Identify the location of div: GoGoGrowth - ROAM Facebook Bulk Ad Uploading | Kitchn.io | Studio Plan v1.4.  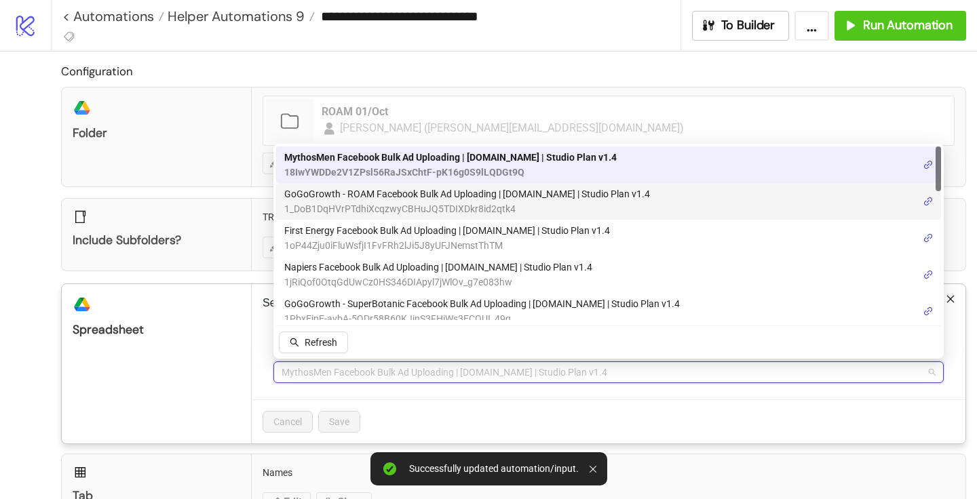
(609, 201).